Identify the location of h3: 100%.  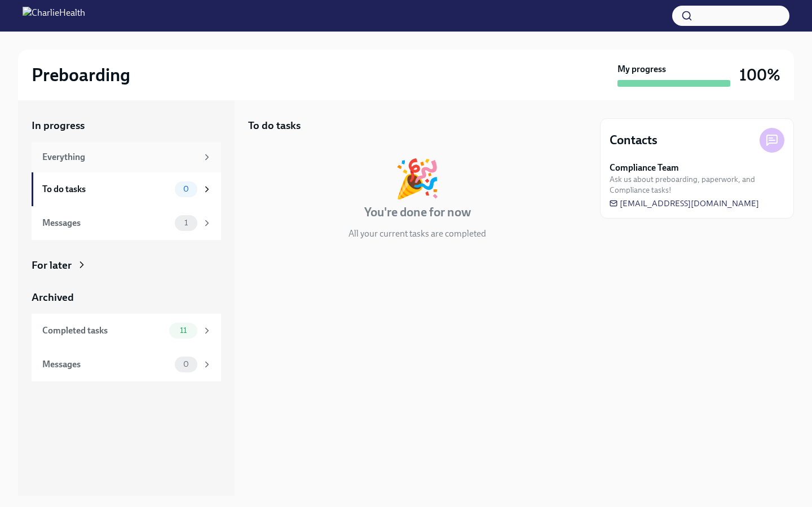
(759, 75).